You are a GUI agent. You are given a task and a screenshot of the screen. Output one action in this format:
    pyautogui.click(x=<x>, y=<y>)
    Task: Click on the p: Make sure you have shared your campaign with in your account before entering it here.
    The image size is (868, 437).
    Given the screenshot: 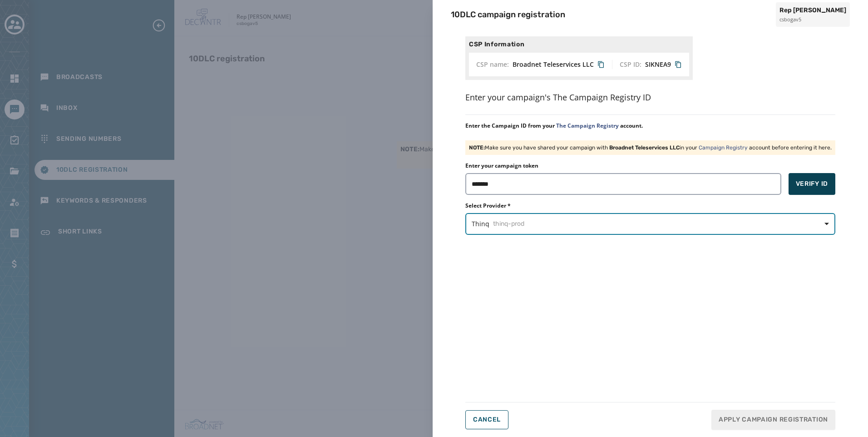 What is the action you would take?
    pyautogui.click(x=650, y=148)
    